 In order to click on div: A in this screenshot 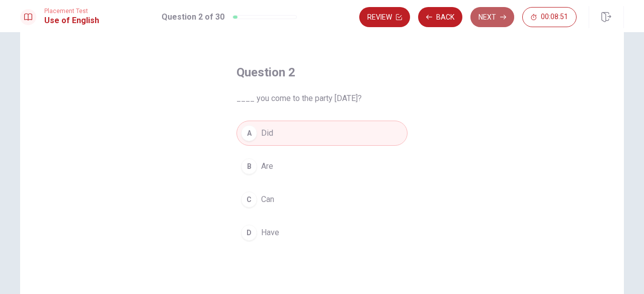, I will do `click(249, 134)`.